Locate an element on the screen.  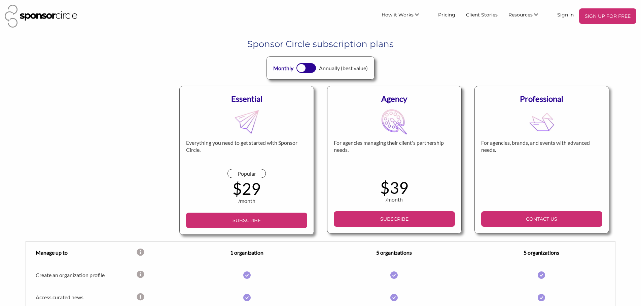
li: How it Works is located at coordinates (404, 16).